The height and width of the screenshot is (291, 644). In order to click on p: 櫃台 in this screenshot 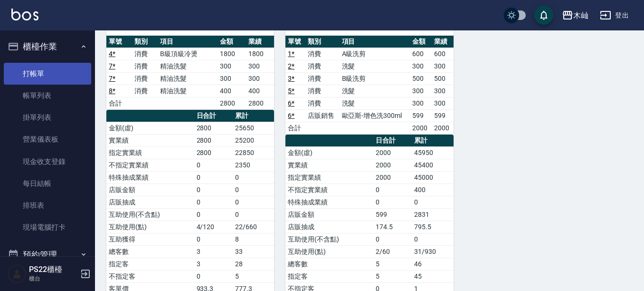, I will do `click(53, 279)`.